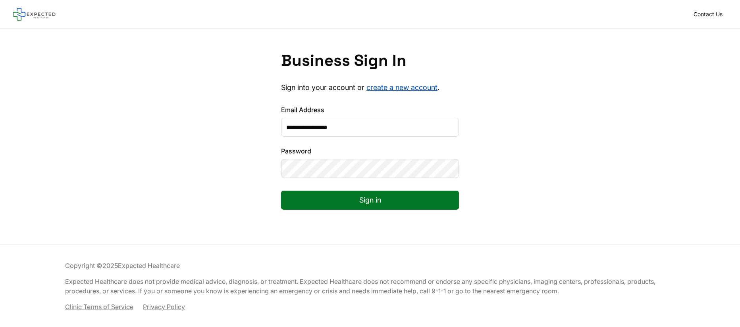 The width and height of the screenshot is (740, 327). What do you see at coordinates (707, 14) in the screenshot?
I see `a: Contact Us` at bounding box center [707, 14].